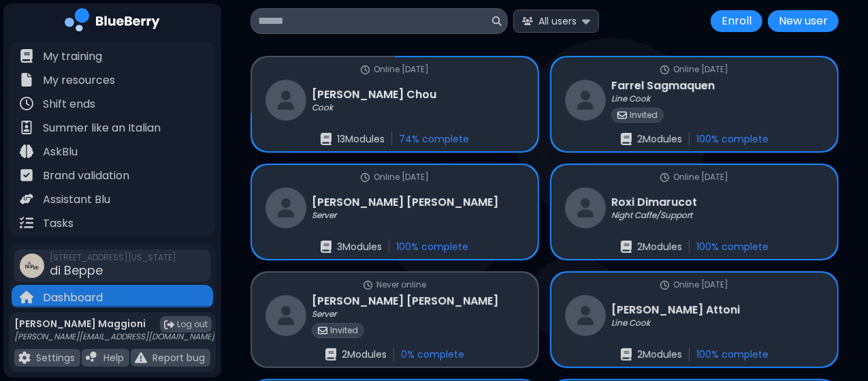  Describe the element at coordinates (102, 128) in the screenshot. I see `p: Summer like an Italian` at that location.